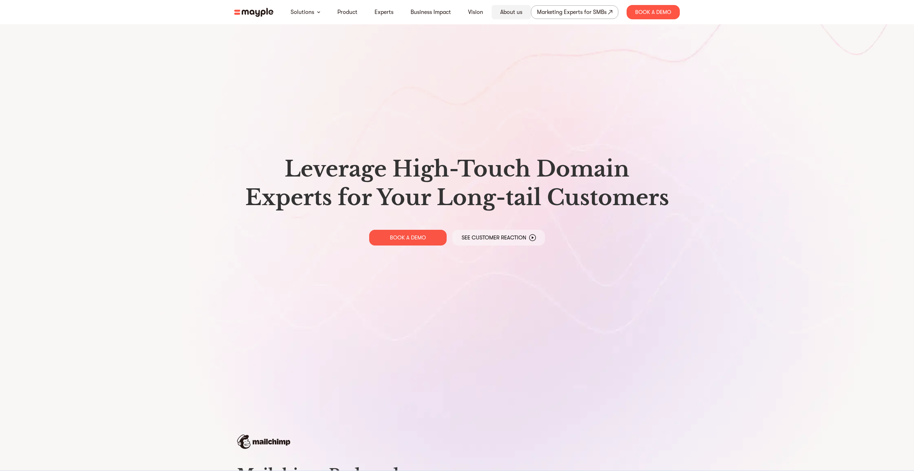  I want to click on a: Business Impact, so click(431, 12).